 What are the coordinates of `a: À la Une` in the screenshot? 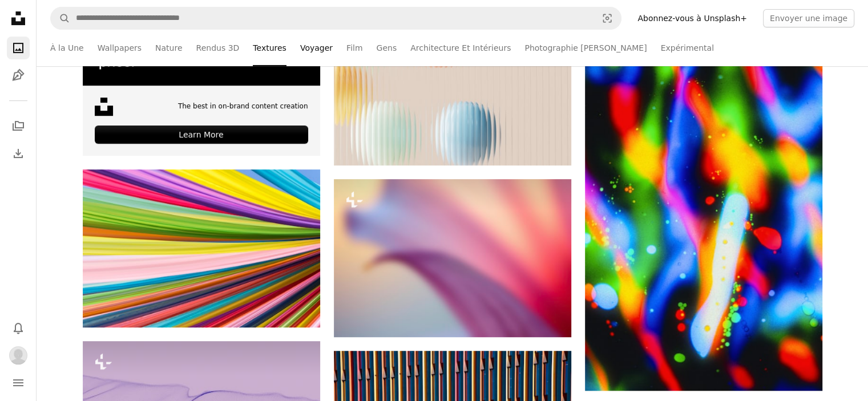 It's located at (67, 48).